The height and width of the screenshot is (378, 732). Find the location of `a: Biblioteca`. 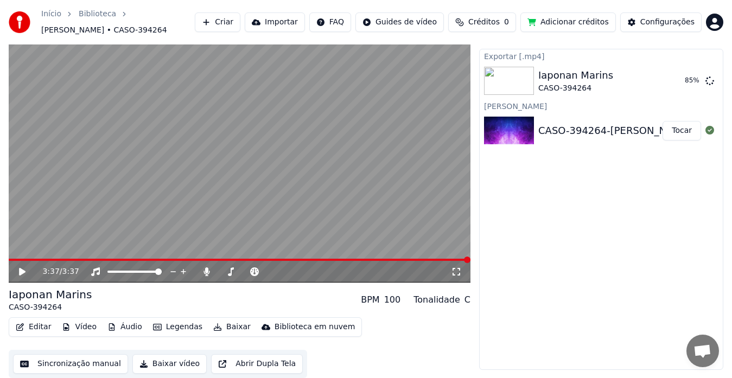

a: Biblioteca is located at coordinates (97, 14).